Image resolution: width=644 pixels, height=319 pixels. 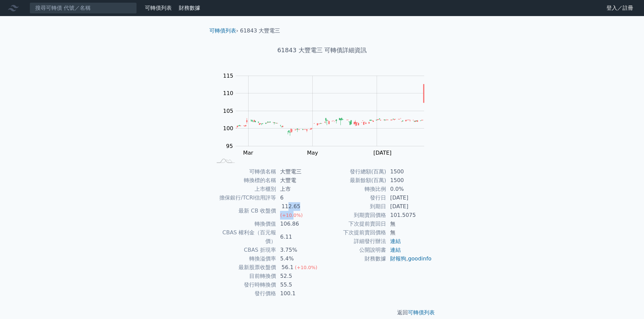 What do you see at coordinates (248, 153) in the screenshot?
I see `tspan: Mar` at bounding box center [248, 153].